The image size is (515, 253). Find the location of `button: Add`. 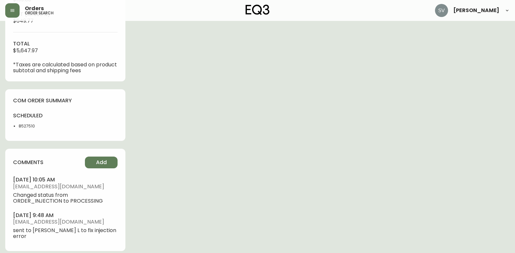

button: Add is located at coordinates (101, 162).